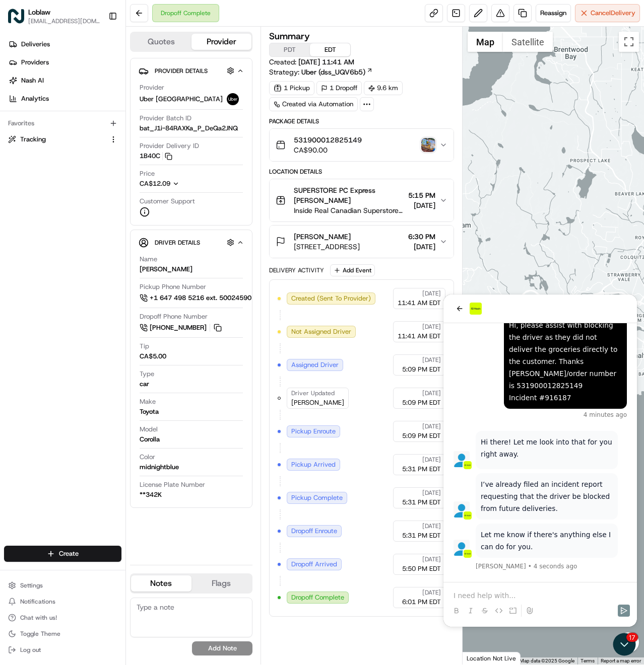  Describe the element at coordinates (629, 42) in the screenshot. I see `button: Toggle fullscreen view` at that location.